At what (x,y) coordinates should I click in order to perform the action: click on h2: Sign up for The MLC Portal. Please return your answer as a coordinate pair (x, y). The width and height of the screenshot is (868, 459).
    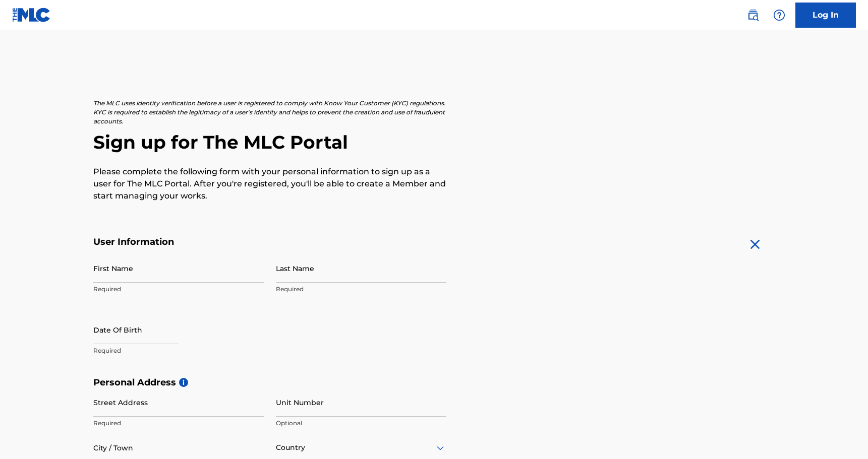
    Looking at the image, I should click on (434, 142).